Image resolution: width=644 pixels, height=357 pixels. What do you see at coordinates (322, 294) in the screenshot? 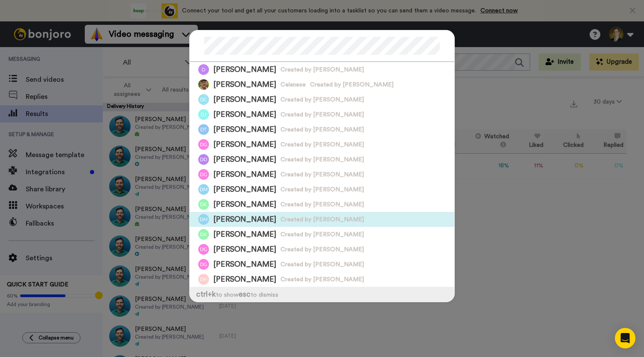
I see `div: to show to dismiss` at bounding box center [322, 294].